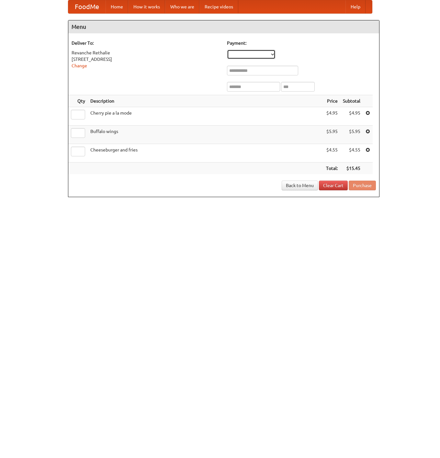 This screenshot has width=440, height=458. I want to click on a: Who we are, so click(182, 7).